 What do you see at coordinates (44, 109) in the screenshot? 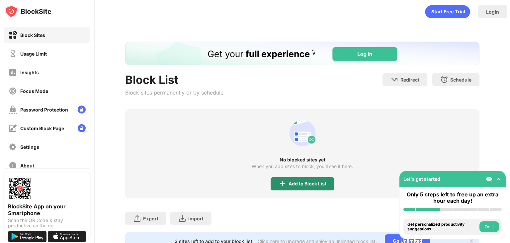
I see `div: Password Protection` at bounding box center [44, 109].